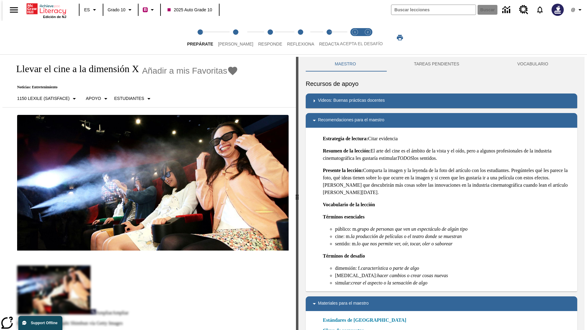 The height and width of the screenshot is (330, 587). What do you see at coordinates (412, 275) in the screenshot?
I see `em: hacer cambios o crear cosas nuevas` at bounding box center [412, 275].